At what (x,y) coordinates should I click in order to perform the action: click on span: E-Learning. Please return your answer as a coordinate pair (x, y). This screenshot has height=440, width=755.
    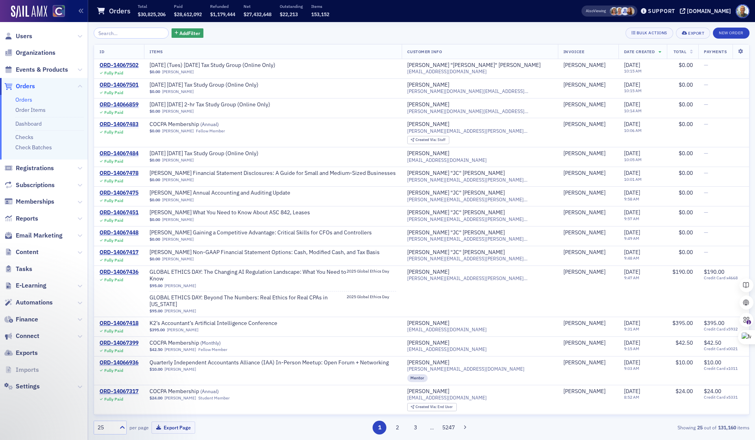
    Looking at the image, I should click on (31, 285).